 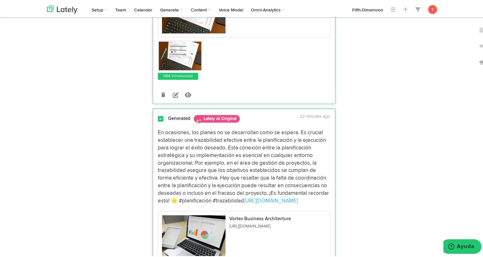 What do you see at coordinates (244, 166) in the screenshot?
I see `p: En ocasiones, los planes no se desarrollan como se espera. Es crucial establecer una trazabilidad...` at bounding box center [244, 166].